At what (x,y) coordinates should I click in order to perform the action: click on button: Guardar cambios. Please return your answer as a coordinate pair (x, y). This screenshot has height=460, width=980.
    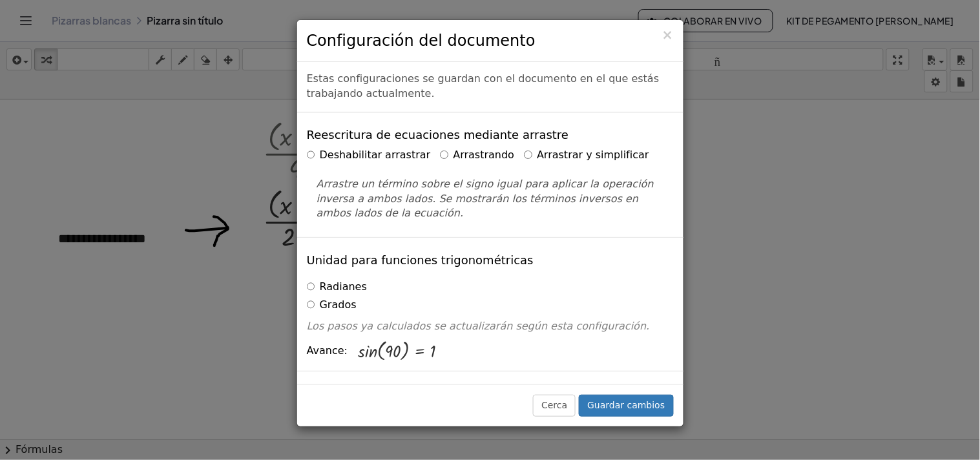
    Looking at the image, I should click on (626, 406).